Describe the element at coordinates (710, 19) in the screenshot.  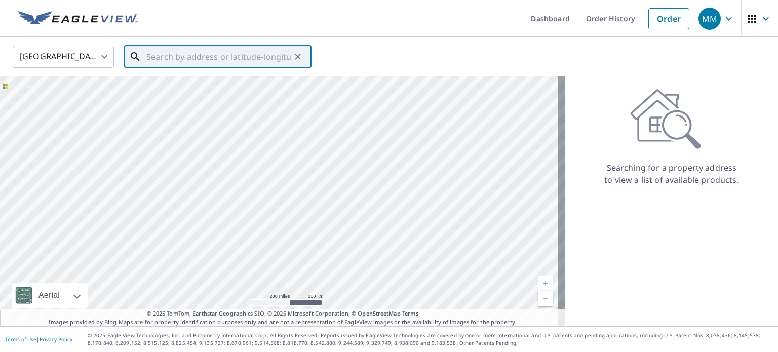
I see `div: MM` at that location.